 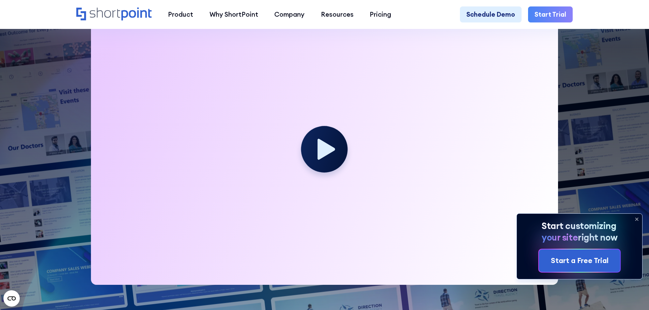 What do you see at coordinates (337, 14) in the screenshot?
I see `div: Resources` at bounding box center [337, 14].